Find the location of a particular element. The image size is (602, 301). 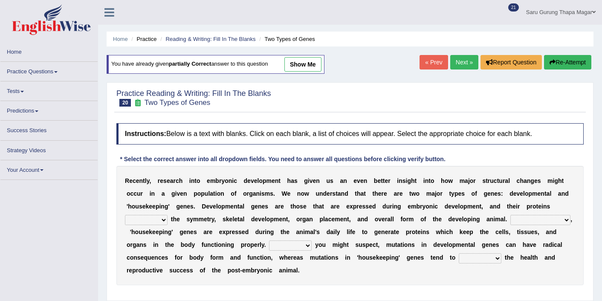

a: Practice Questions is located at coordinates (49, 70).